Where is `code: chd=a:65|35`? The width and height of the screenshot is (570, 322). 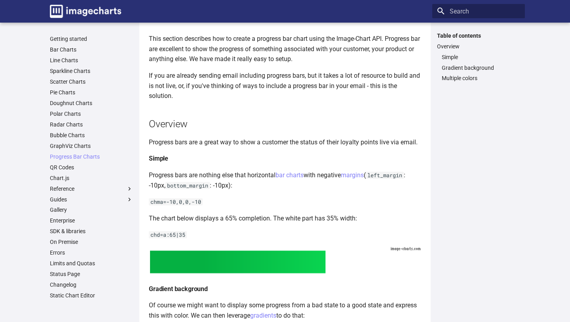
code: chd=a:65|35 is located at coordinates (168, 234).